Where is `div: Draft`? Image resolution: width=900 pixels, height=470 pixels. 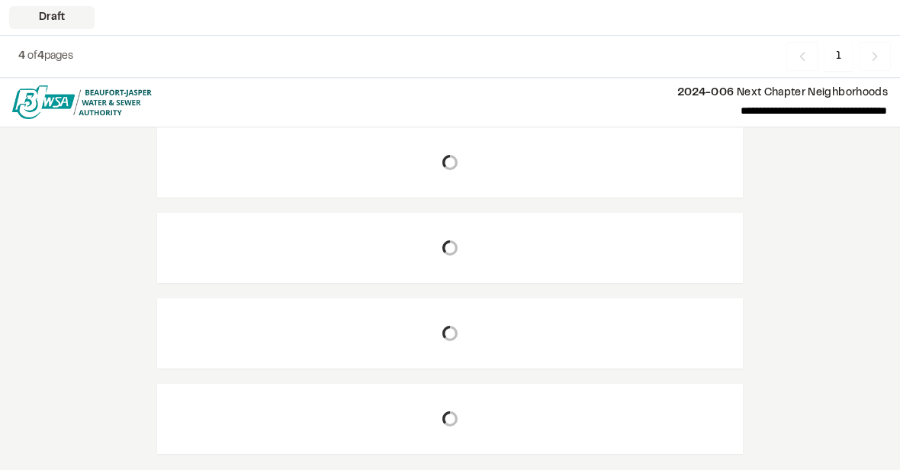
div: Draft is located at coordinates (52, 18).